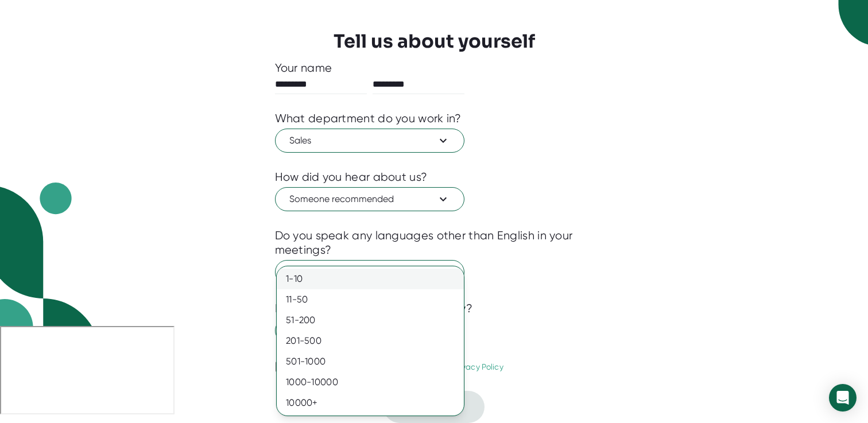 The width and height of the screenshot is (868, 423). What do you see at coordinates (843, 398) in the screenshot?
I see `div: Open Intercom Messenger` at bounding box center [843, 398].